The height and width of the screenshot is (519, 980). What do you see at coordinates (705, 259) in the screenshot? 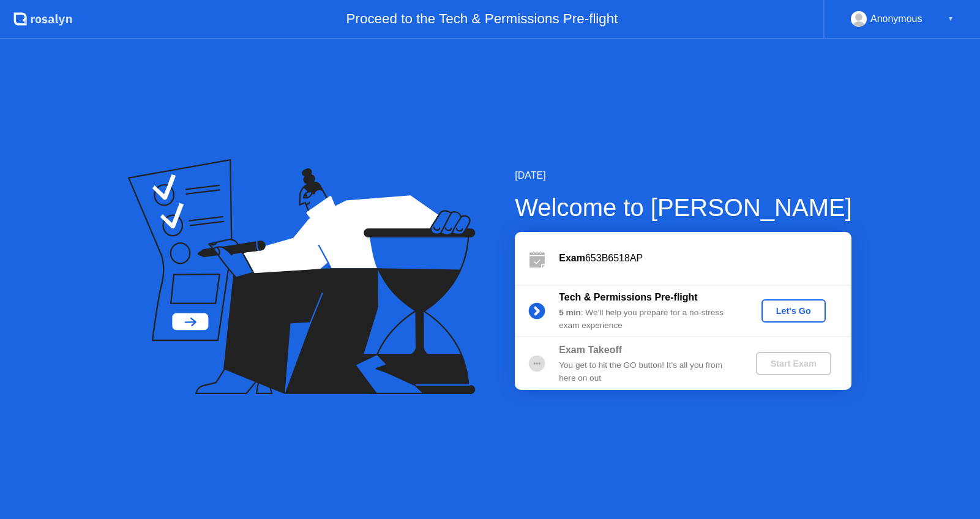
I see `div: 653B6518AP` at bounding box center [705, 259].